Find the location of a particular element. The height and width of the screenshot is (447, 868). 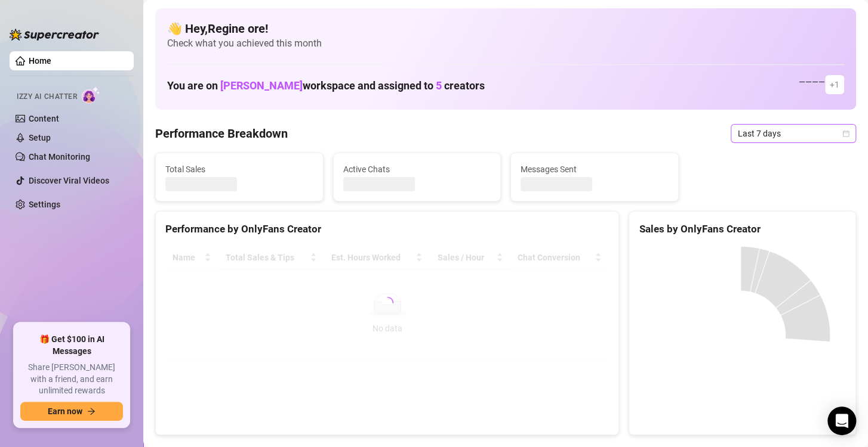

span: Earn now is located at coordinates (65, 412).